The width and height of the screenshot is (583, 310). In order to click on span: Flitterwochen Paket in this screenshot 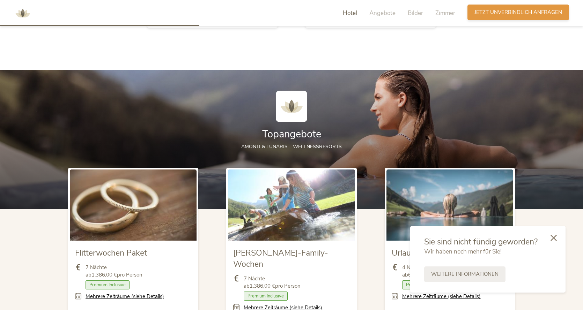, I will do `click(111, 253)`.